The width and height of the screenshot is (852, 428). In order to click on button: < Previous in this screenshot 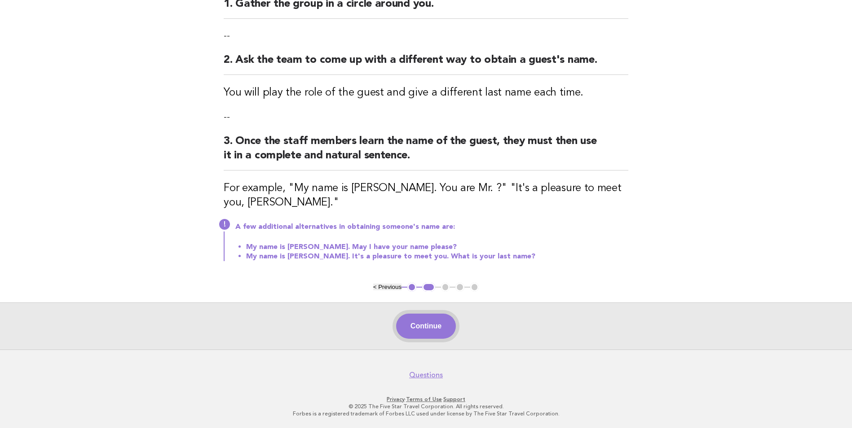, I will do `click(387, 287)`.